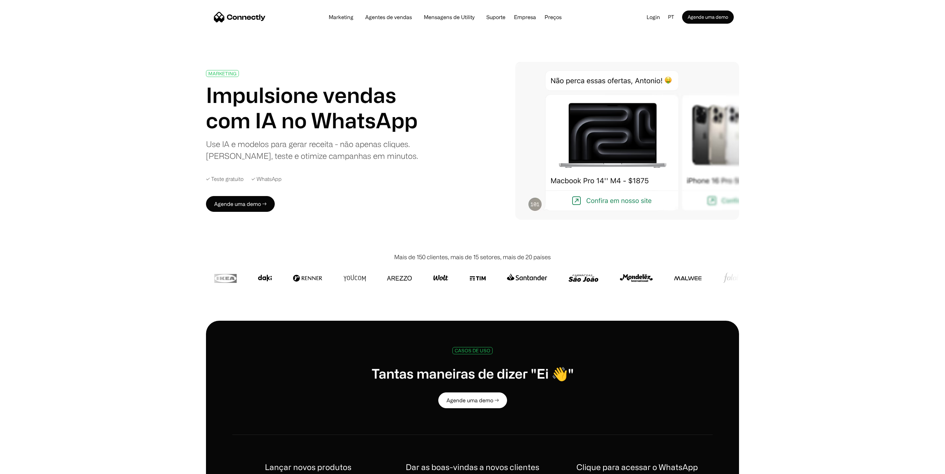 The width and height of the screenshot is (945, 474). Describe the element at coordinates (473, 374) in the screenshot. I see `h1: Tantas maneiras de dizer "Ei 👋"` at that location.